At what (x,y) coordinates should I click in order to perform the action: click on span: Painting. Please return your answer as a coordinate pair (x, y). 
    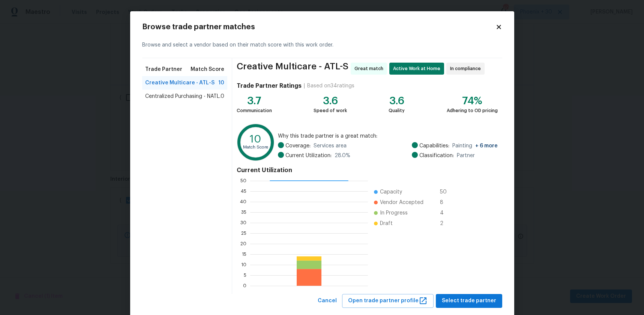
    Looking at the image, I should click on (475, 146).